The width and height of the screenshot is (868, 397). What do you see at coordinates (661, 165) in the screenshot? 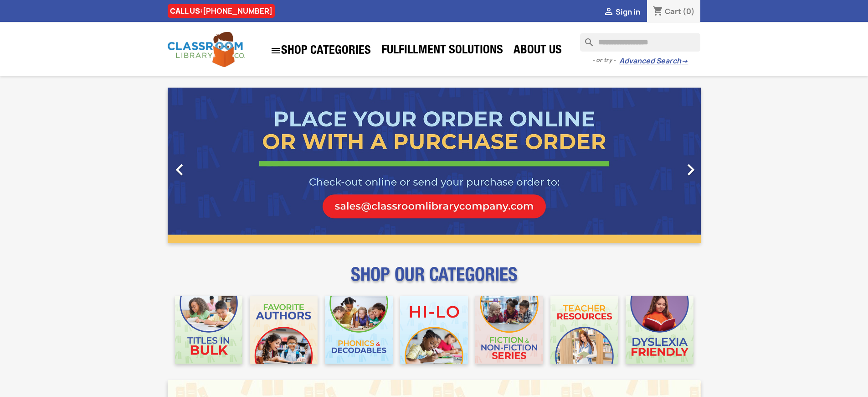
I see `a: Next` at bounding box center [661, 165].